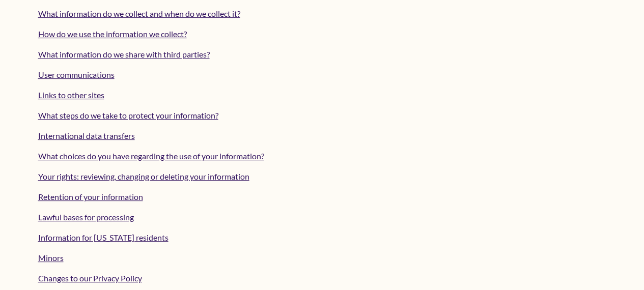 The width and height of the screenshot is (644, 290). What do you see at coordinates (51, 258) in the screenshot?
I see `a: Minors` at bounding box center [51, 258].